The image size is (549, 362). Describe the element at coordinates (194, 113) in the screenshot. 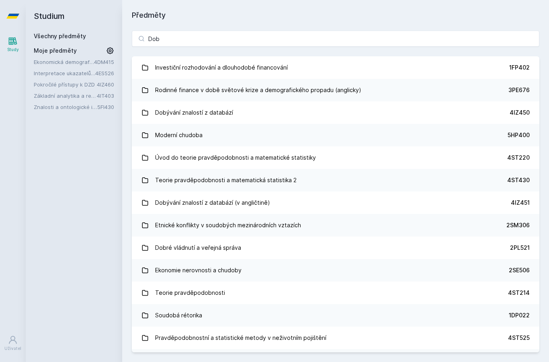

I see `div: Dobývání znalostí z databází` at that location.